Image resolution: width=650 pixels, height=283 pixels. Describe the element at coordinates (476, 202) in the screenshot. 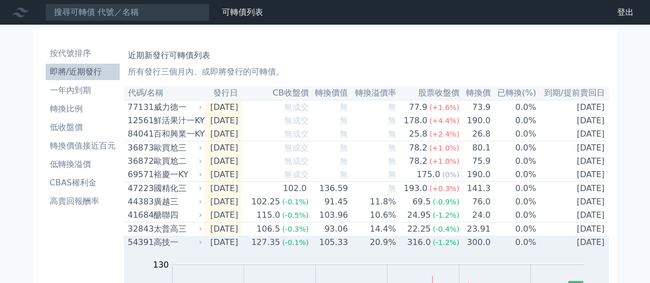

I see `td: 76.0` at that location.